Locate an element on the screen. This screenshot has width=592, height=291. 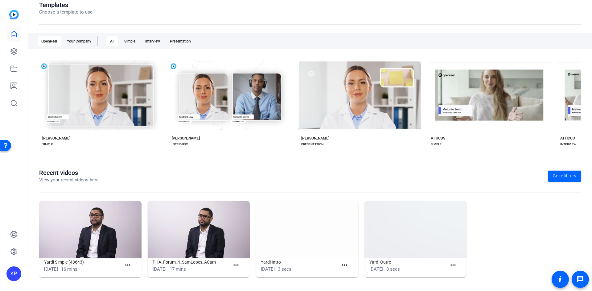
p: View your recent videos here is located at coordinates (69, 180).